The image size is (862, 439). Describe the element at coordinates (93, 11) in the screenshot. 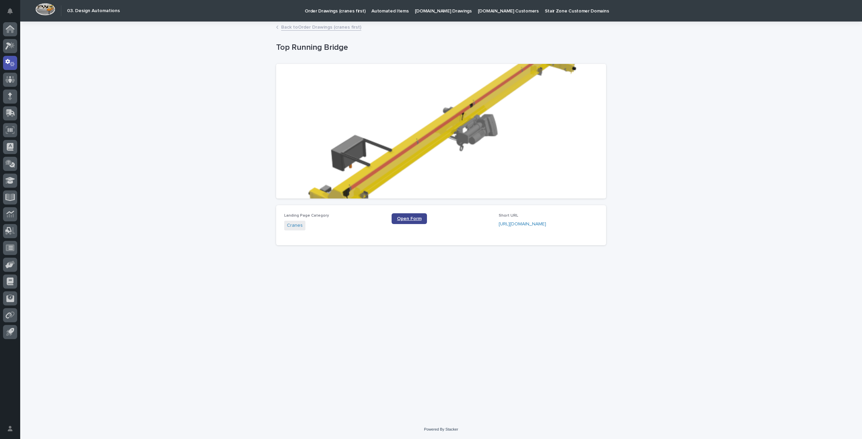

I see `h2: 03. Design Automations` at that location.